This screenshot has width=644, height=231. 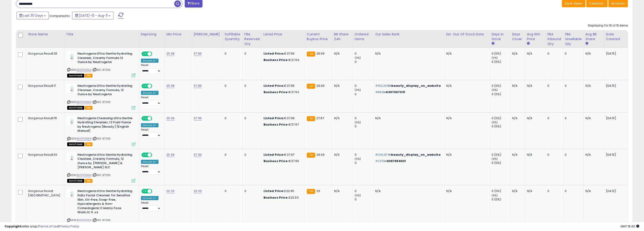 I want to click on div: Min Price, so click(x=178, y=34).